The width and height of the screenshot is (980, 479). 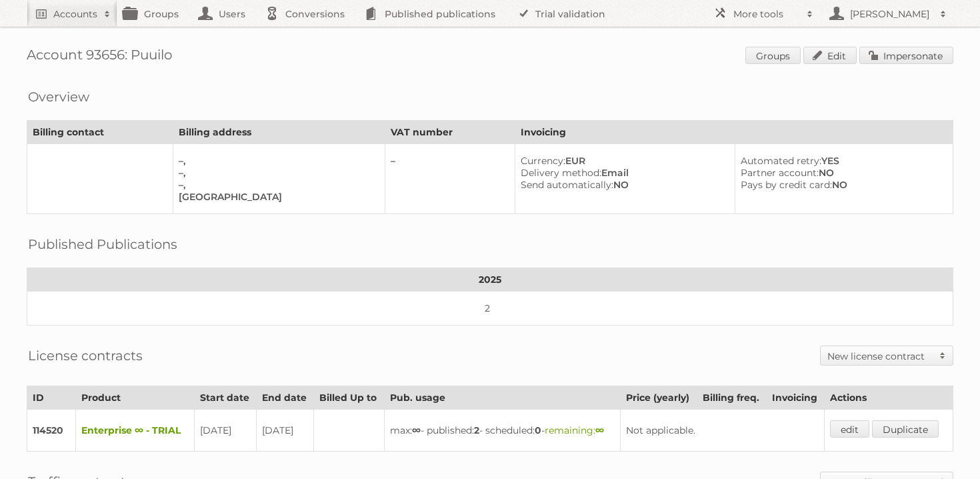 What do you see at coordinates (880, 356) in the screenshot?
I see `h2: New license contract` at bounding box center [880, 356].